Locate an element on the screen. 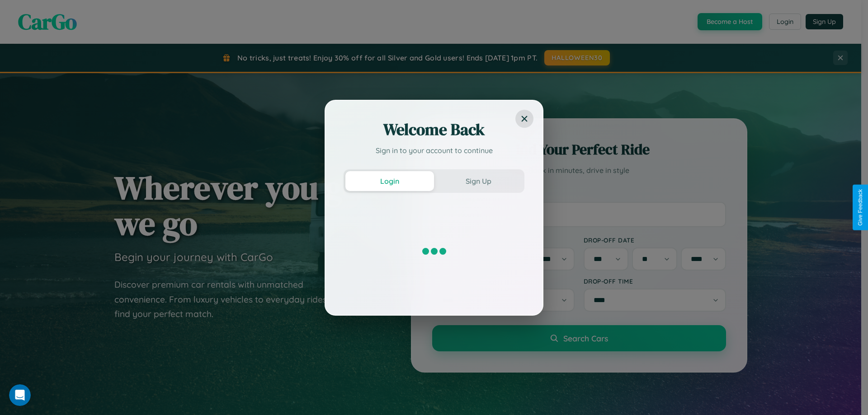 The width and height of the screenshot is (868, 415). h2: Welcome Back is located at coordinates (434, 130).